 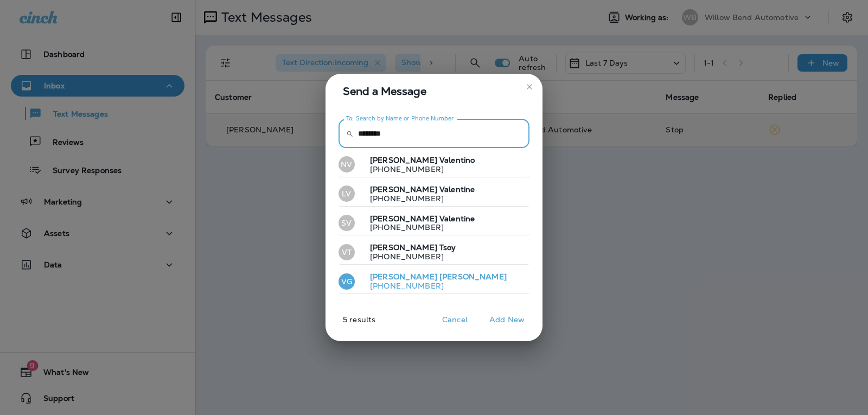 What do you see at coordinates (448, 247) in the screenshot?
I see `span: Tsoy` at bounding box center [448, 247].